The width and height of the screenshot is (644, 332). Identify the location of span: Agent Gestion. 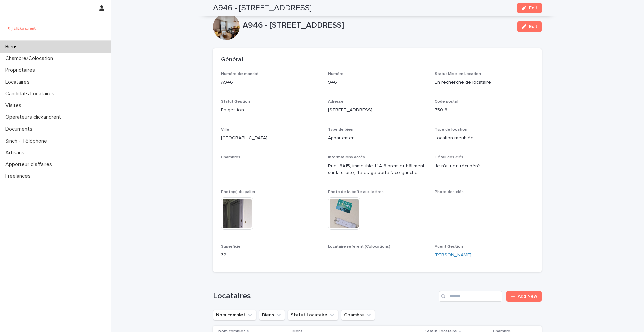
(449, 247).